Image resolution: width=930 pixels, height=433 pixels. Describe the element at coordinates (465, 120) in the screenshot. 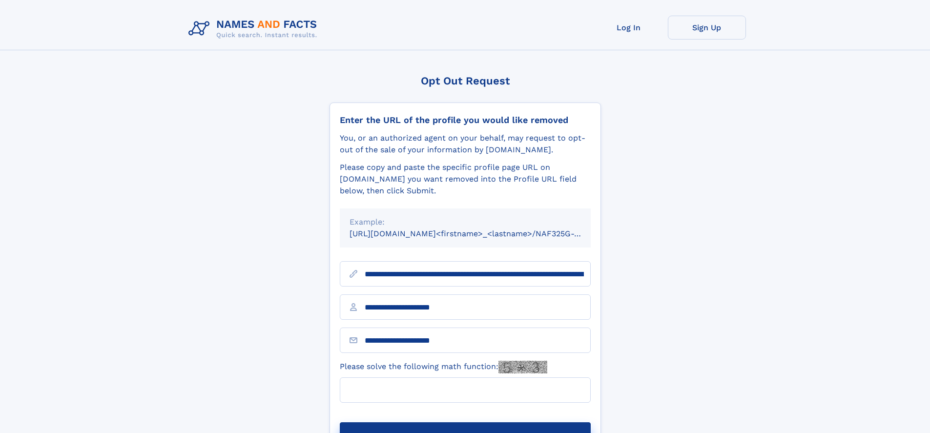

I see `div: Enter the URL of the profile you would like removed` at that location.